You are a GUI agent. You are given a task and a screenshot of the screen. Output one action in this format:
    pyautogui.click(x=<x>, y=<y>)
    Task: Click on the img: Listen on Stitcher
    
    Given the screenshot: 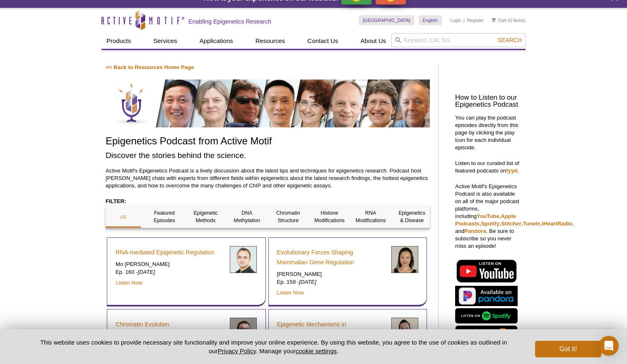 What is the action you would take?
    pyautogui.click(x=486, y=335)
    